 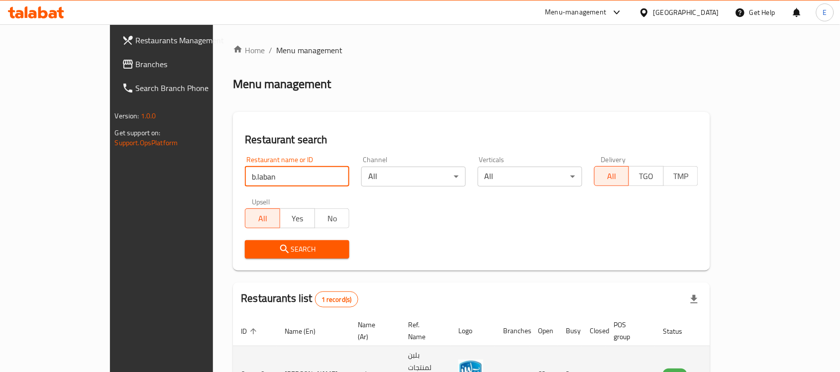 What do you see at coordinates (681, 176) in the screenshot?
I see `span: TMP` at bounding box center [681, 176].